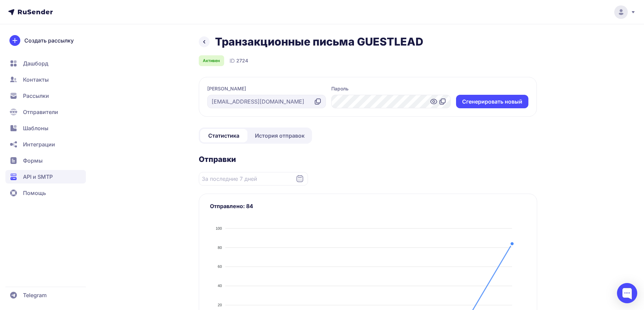  Describe the element at coordinates (224, 135) in the screenshot. I see `a: Статистика` at that location.